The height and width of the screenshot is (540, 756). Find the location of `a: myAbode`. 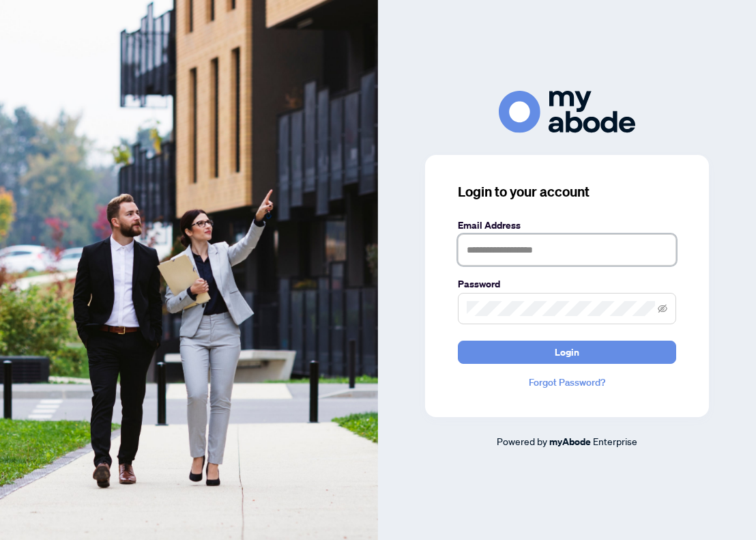

a: myAbode is located at coordinates (570, 441).